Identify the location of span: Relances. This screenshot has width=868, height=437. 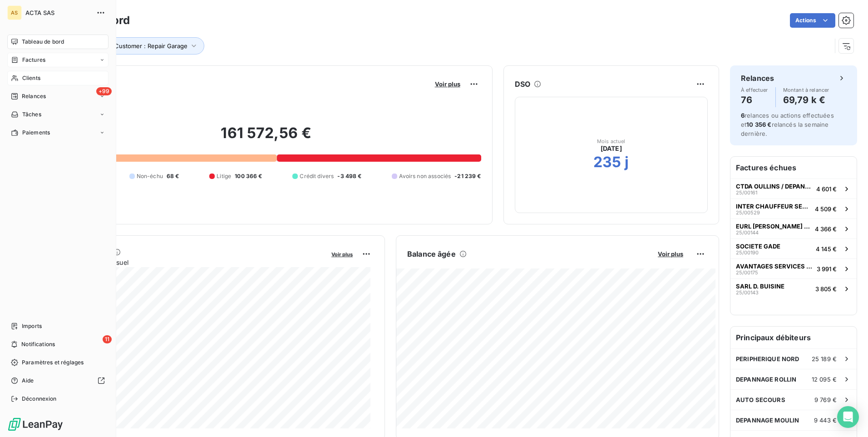
(33, 96).